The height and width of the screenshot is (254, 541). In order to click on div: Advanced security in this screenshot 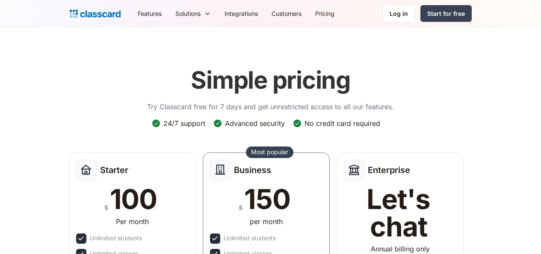, I will do `click(255, 123)`.